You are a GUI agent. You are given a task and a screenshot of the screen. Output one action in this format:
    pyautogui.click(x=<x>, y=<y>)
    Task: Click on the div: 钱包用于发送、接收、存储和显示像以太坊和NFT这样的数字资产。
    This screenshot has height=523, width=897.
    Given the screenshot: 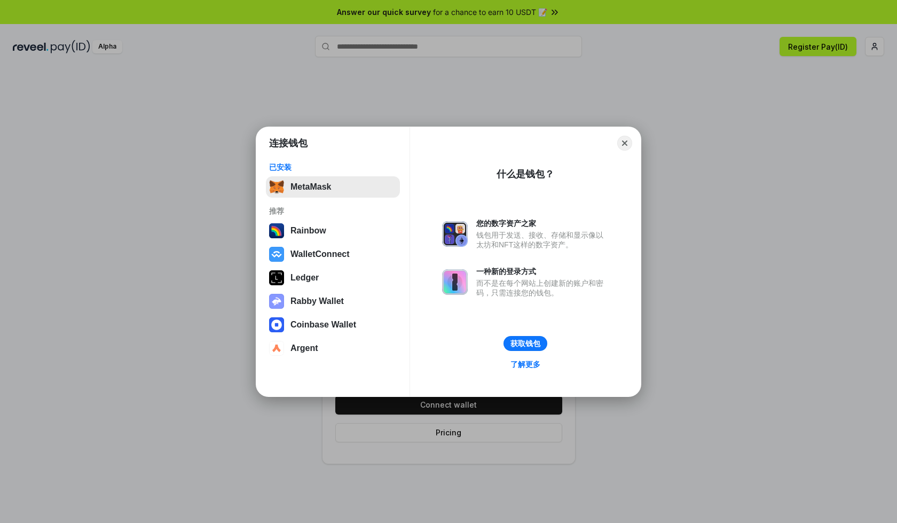 What is the action you would take?
    pyautogui.click(x=542, y=240)
    